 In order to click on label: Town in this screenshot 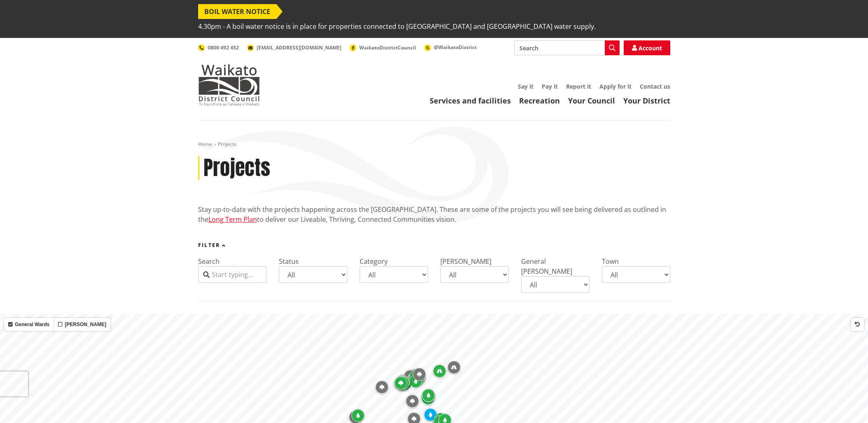, I will do `click(610, 262)`.